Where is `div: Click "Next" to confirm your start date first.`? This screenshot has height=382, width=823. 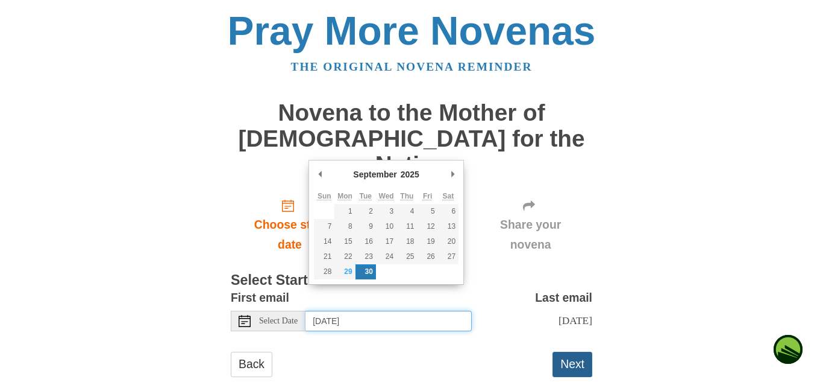 div: Click "Next" to confirm your start date first. is located at coordinates (530, 225).